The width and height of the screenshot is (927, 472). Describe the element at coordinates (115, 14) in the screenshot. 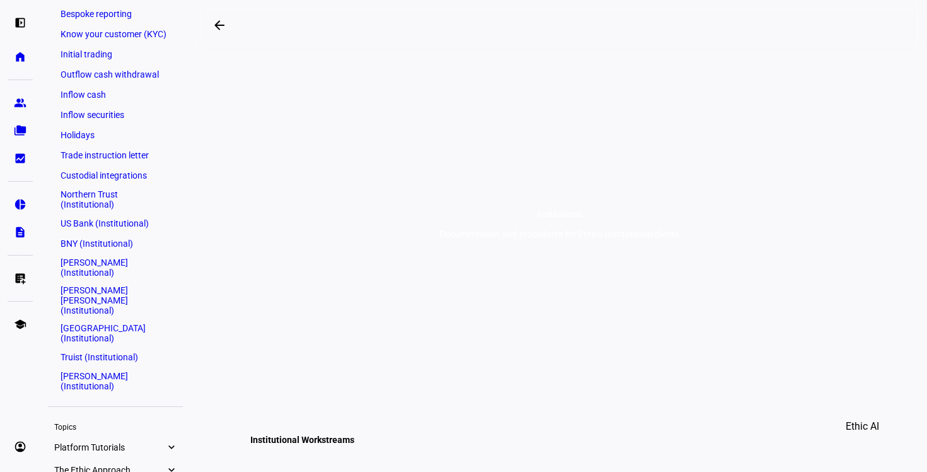

I see `a: Bespoke reporting` at that location.